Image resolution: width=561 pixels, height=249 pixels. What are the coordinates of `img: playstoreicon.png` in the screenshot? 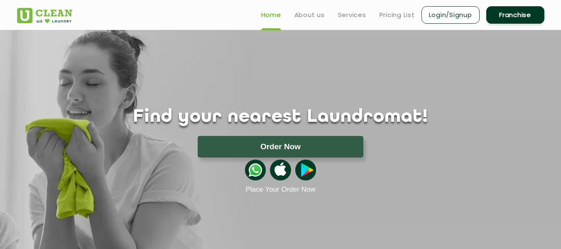 It's located at (306, 170).